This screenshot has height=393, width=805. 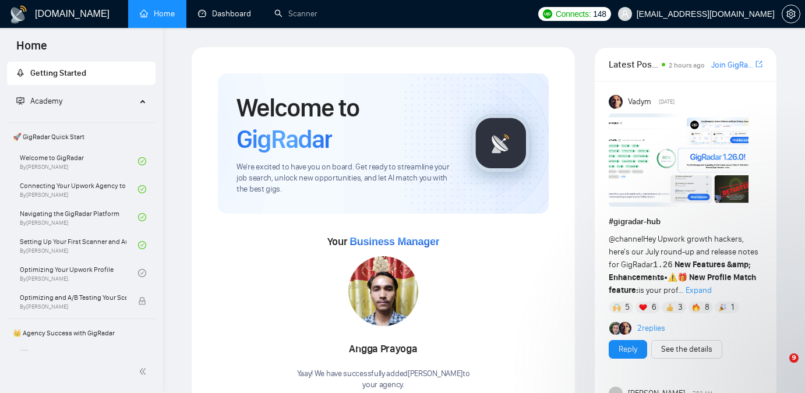 I want to click on a: export, so click(x=759, y=64).